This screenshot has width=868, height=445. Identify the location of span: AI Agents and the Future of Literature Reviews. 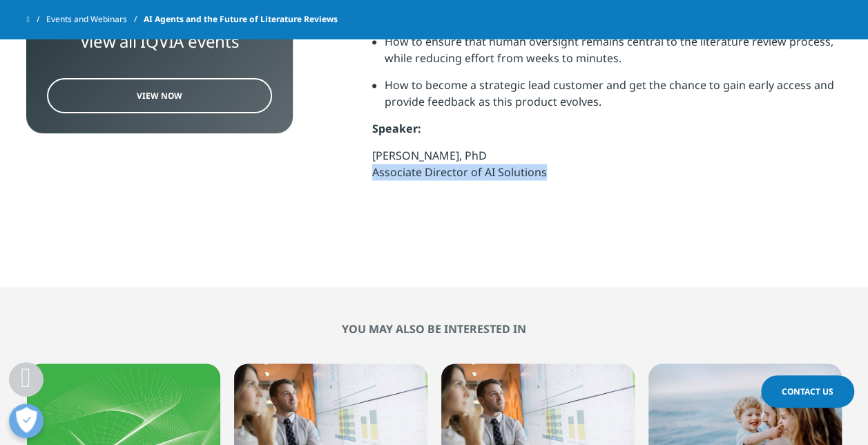
(240, 19).